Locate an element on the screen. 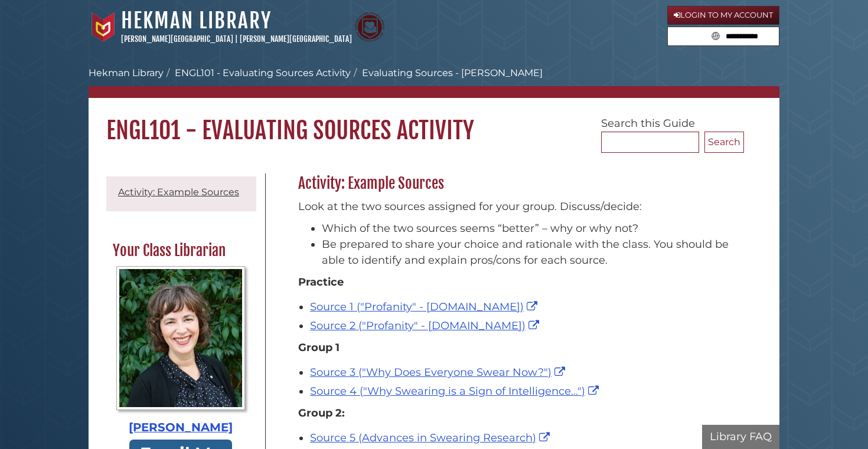  strong: Group 1 is located at coordinates (319, 347).